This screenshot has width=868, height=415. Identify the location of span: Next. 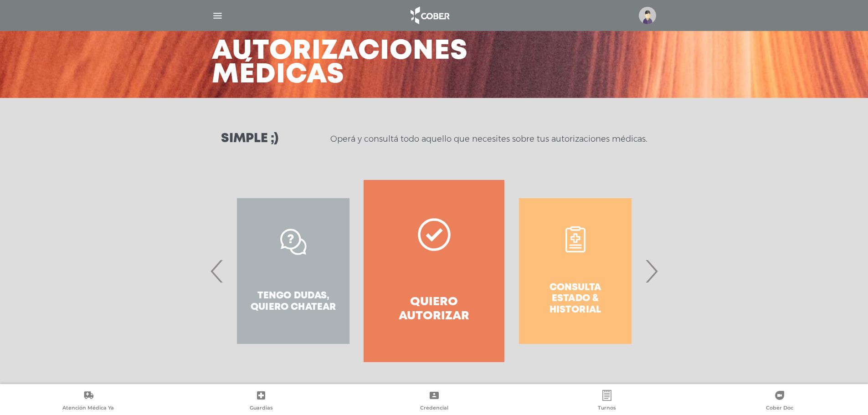
(651, 271).